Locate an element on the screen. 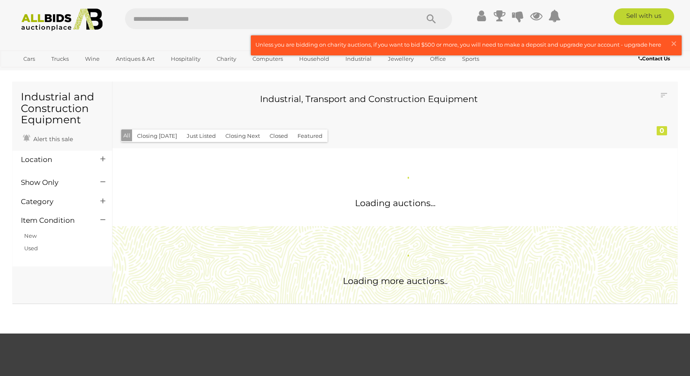 This screenshot has width=690, height=376. h3: Industrial, Transport and Construction Equipment is located at coordinates (369, 99).